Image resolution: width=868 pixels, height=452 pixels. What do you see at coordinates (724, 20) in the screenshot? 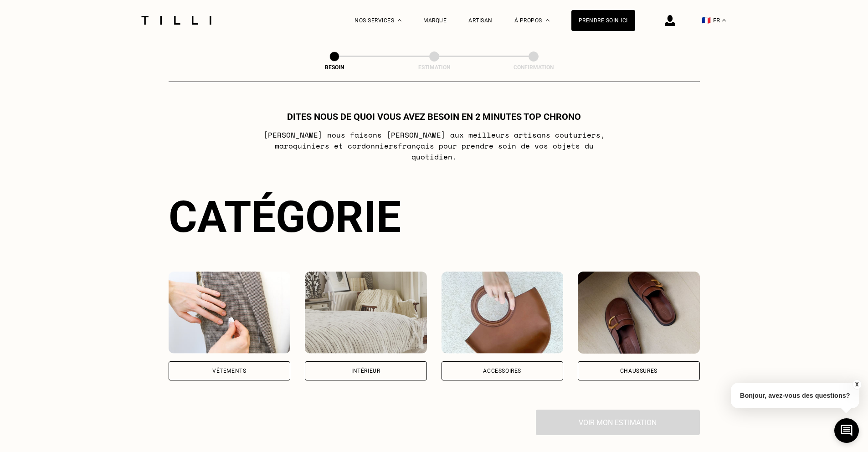
I see `img: menu déroulant` at bounding box center [724, 20].